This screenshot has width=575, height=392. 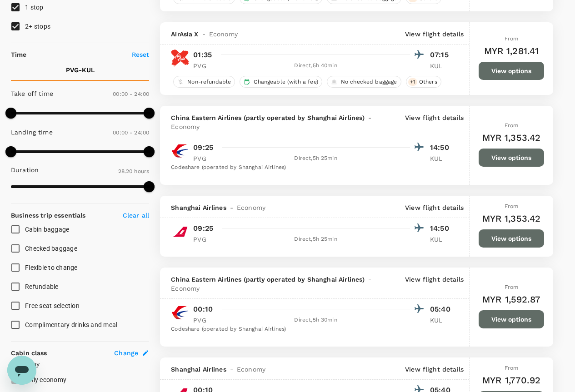 What do you see at coordinates (280, 82) in the screenshot?
I see `div: Changeable (with a fee)` at bounding box center [280, 82].